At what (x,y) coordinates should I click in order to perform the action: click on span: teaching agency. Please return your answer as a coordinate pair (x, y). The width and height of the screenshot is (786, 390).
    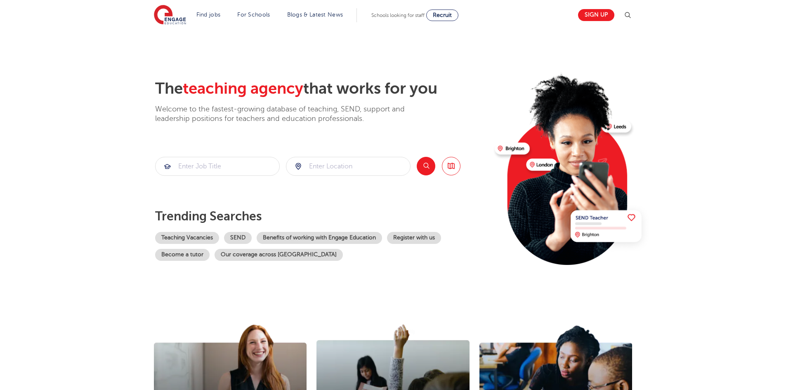
    Looking at the image, I should click on (243, 88).